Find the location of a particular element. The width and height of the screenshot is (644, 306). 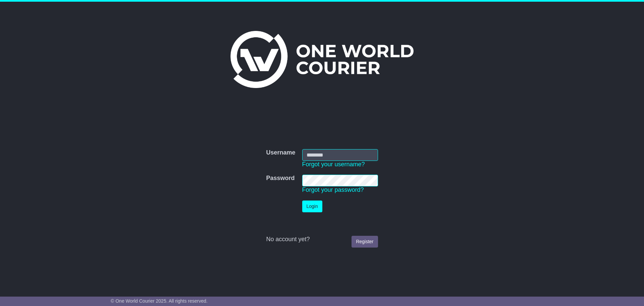

div: No account yet? is located at coordinates (322, 239).